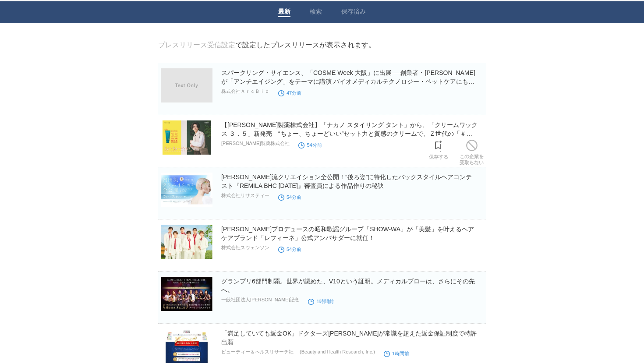  Describe the element at coordinates (187, 242) in the screenshot. I see `img: 秋元康氏プロデュースの昭和歌謡グループ「SHOW-WA」が「美髪」を叶えるヘアケアブランド「レフィーネ」公式アンバサダーに就任！` at that location.